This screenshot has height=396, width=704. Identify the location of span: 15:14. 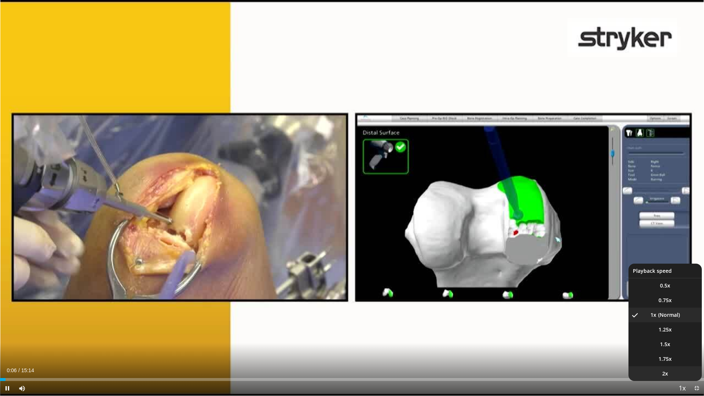
(27, 370).